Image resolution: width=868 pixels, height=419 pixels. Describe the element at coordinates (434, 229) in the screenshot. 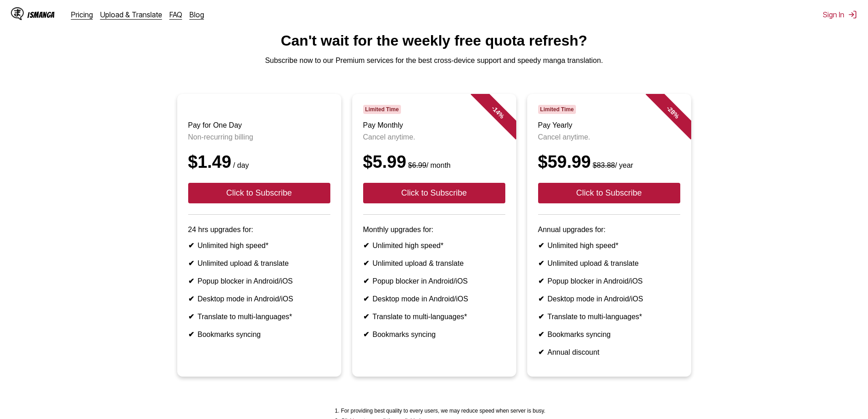

I see `p: Monthly upgrades for:` at that location.